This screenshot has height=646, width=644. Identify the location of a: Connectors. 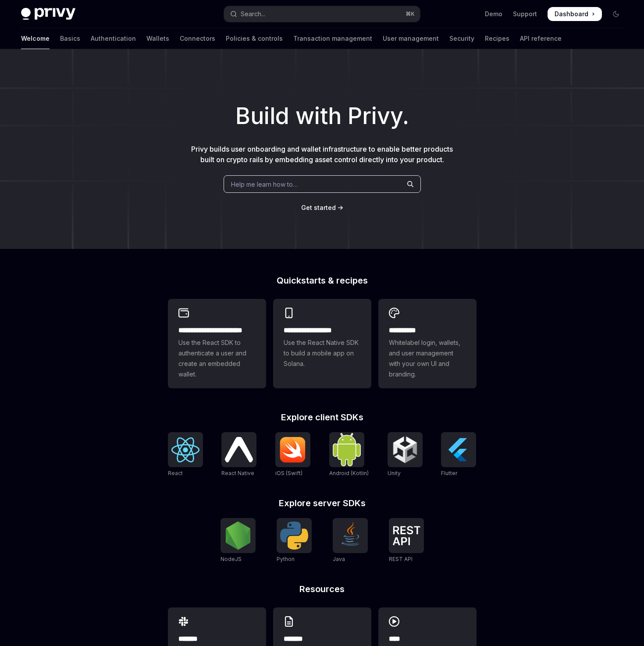
(197, 39).